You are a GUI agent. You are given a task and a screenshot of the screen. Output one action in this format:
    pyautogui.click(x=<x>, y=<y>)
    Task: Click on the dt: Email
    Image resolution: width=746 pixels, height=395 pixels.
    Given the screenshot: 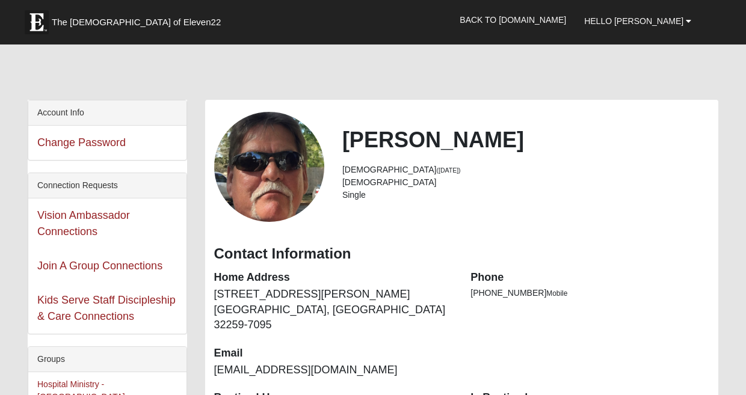 What is the action you would take?
    pyautogui.click(x=333, y=354)
    